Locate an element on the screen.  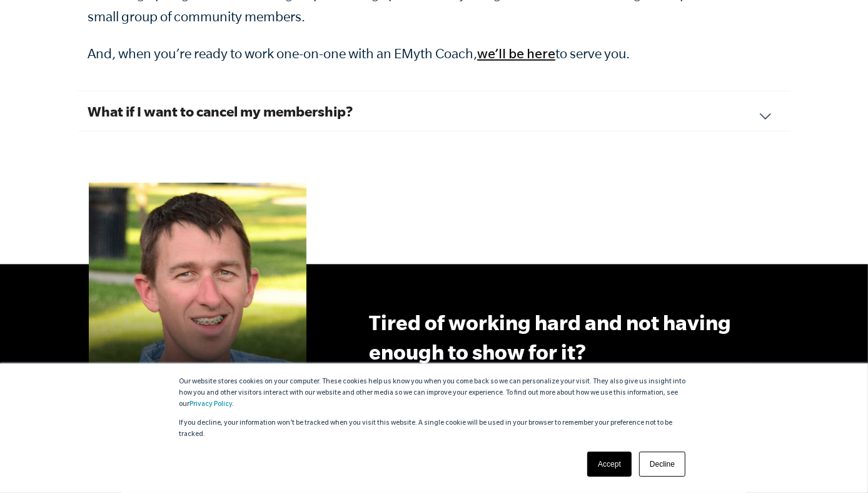
a: Decline is located at coordinates (662, 464).